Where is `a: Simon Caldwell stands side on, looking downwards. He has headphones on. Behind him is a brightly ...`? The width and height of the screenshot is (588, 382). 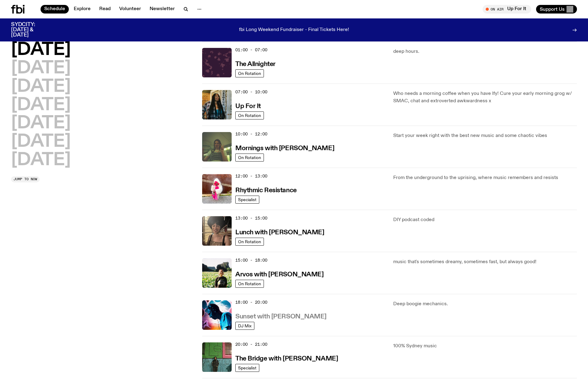 a: Simon Caldwell stands side on, looking downwards. He has headphones on. Behind him is a brightly ... is located at coordinates (217, 315).